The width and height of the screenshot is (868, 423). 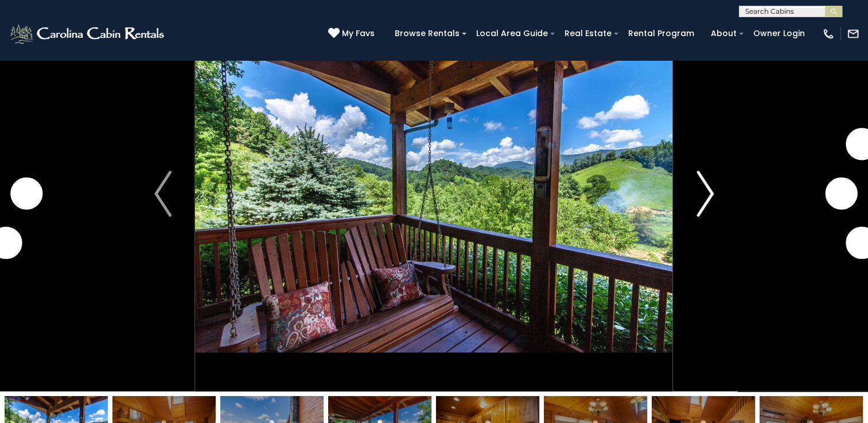 I want to click on a: About, so click(x=724, y=34).